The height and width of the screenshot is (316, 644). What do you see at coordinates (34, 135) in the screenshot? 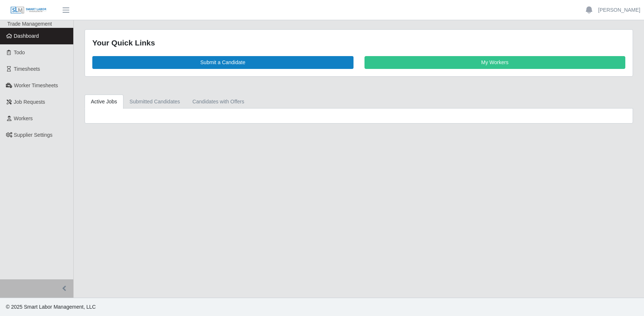
I see `span: Supplier Settings` at bounding box center [34, 135].